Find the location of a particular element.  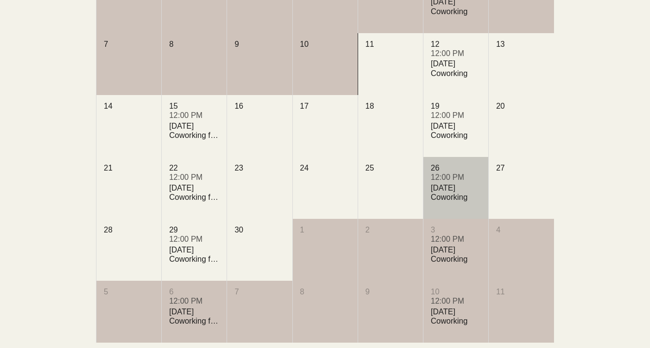

div: 6 is located at coordinates (194, 292).